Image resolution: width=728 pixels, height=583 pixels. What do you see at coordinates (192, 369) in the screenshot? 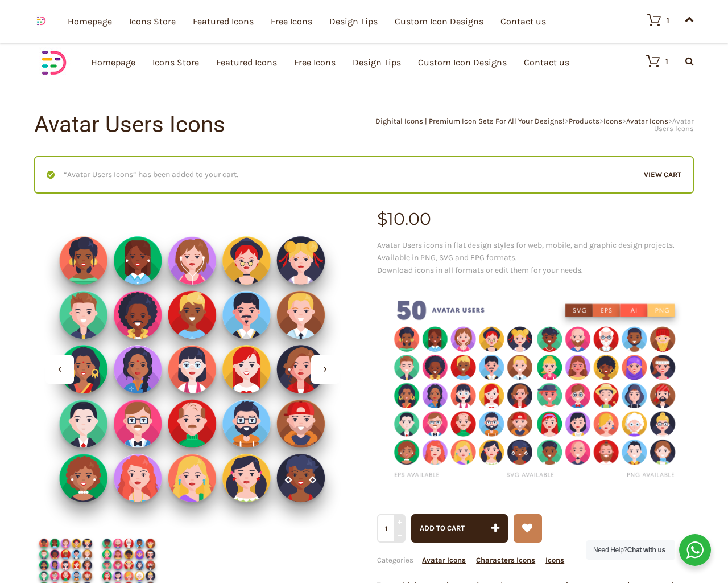
I see `img: AvatarUsersIcons _ Shop-2` at bounding box center [192, 369].